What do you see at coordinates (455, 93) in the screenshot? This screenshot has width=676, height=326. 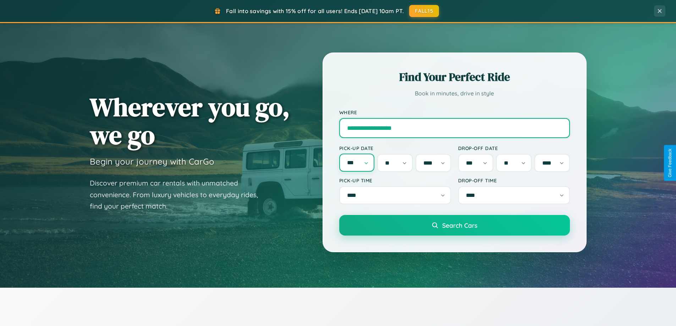 I see `p: Book in minutes, drive in style` at bounding box center [455, 93].